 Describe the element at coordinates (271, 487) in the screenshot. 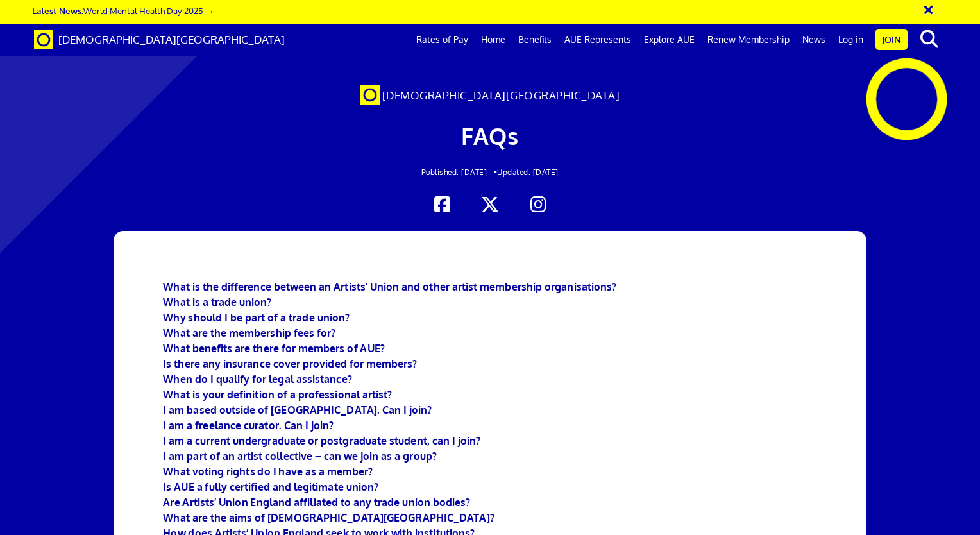

I see `a: Is AUE a fully certified and legitimate union?` at that location.